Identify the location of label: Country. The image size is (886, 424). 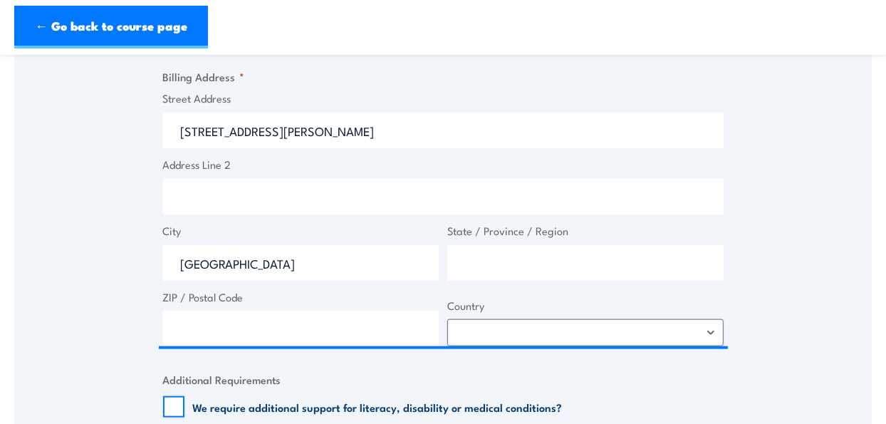
(586, 306).